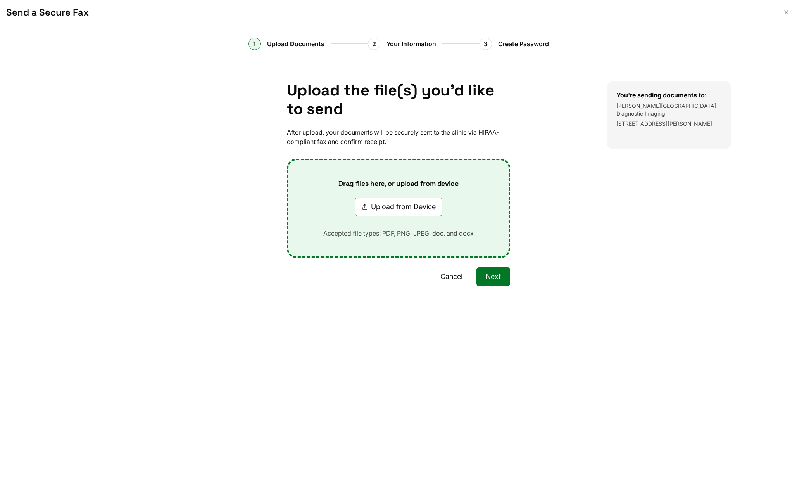 This screenshot has width=797, height=499. I want to click on button: Next, so click(493, 277).